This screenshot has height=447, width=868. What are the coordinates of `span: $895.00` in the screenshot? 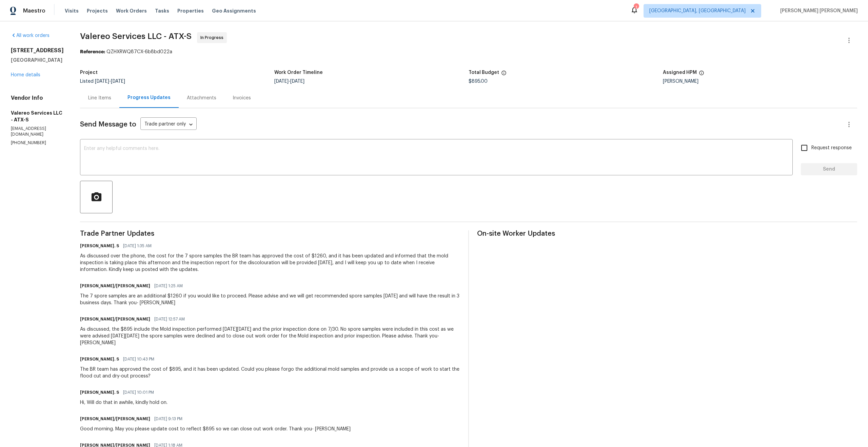 It's located at (478, 82).